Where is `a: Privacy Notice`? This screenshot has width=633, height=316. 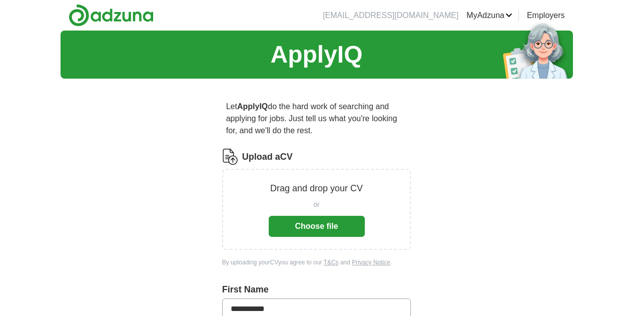
a: Privacy Notice is located at coordinates (371, 262).